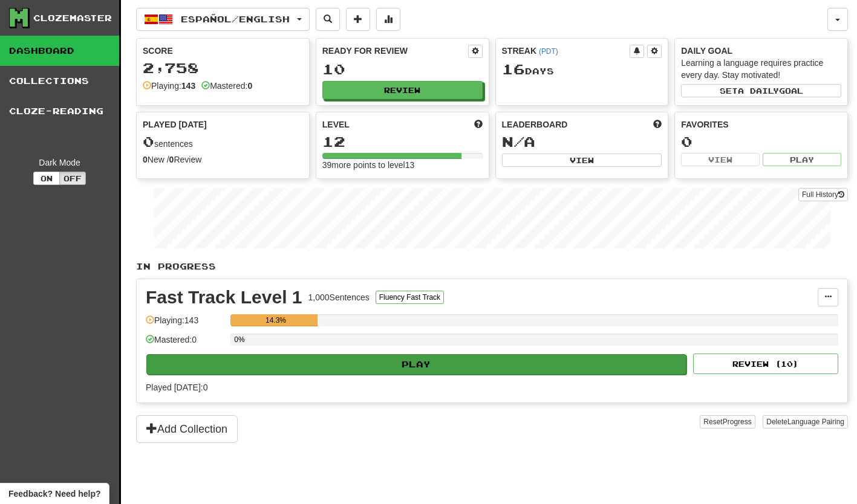 The width and height of the screenshot is (857, 504). Describe the element at coordinates (223, 159) in the screenshot. I see `div: New / Review` at that location.